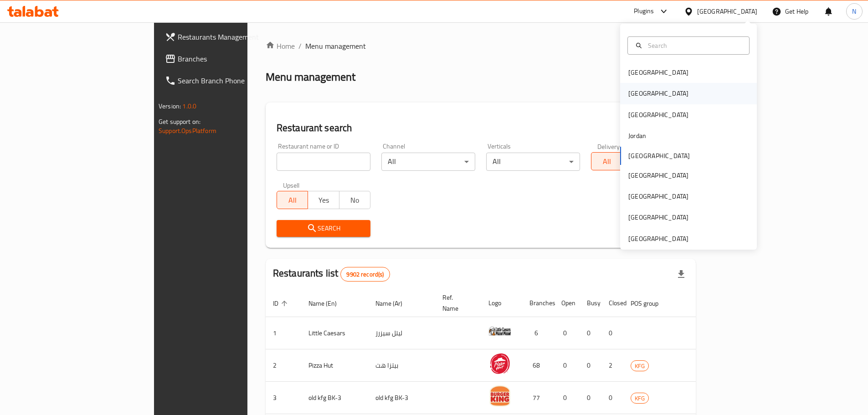 Image resolution: width=868 pixels, height=415 pixels. Describe the element at coordinates (394, 304) in the screenshot. I see `span: Name (Ar)` at that location.